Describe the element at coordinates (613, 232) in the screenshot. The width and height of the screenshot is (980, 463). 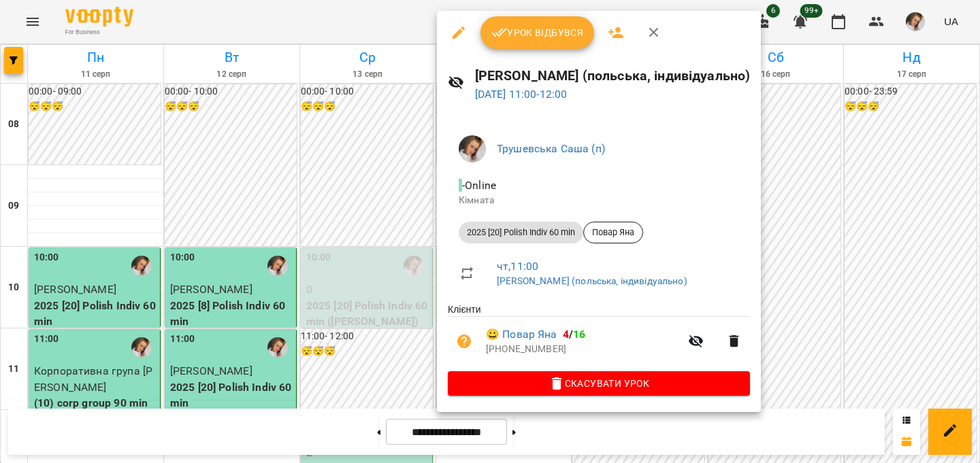
I see `div: Повар Яна` at that location.